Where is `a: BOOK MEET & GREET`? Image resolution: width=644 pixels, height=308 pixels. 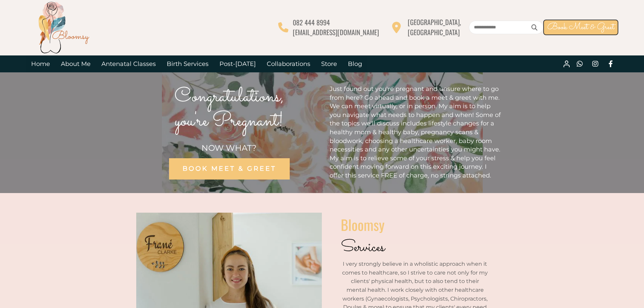 a: BOOK MEET & GREET is located at coordinates (229, 169).